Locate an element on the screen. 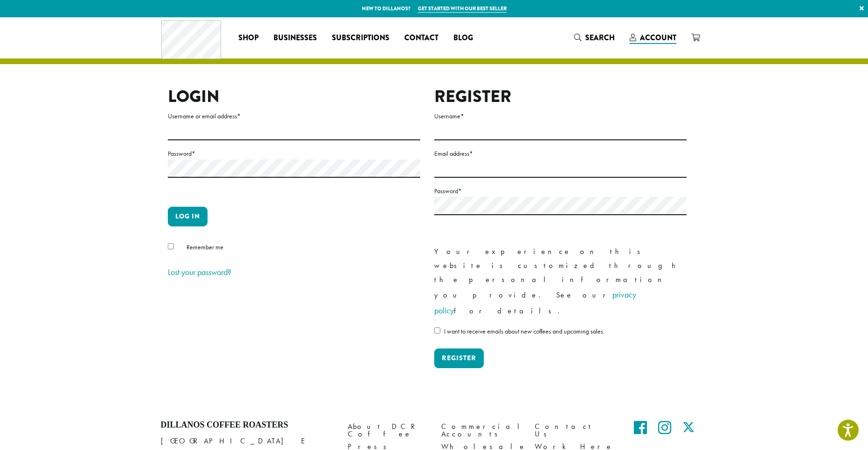 This screenshot has height=450, width=868. span: Account is located at coordinates (658, 38).